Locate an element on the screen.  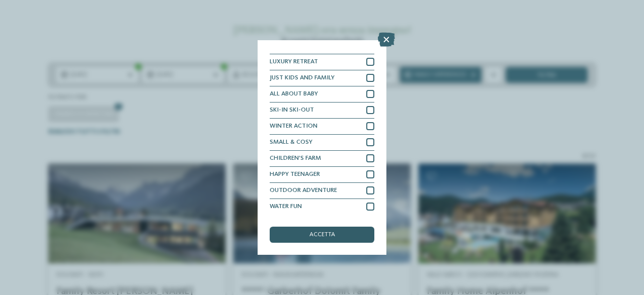
span: LUXURY RETREAT is located at coordinates (293, 62).